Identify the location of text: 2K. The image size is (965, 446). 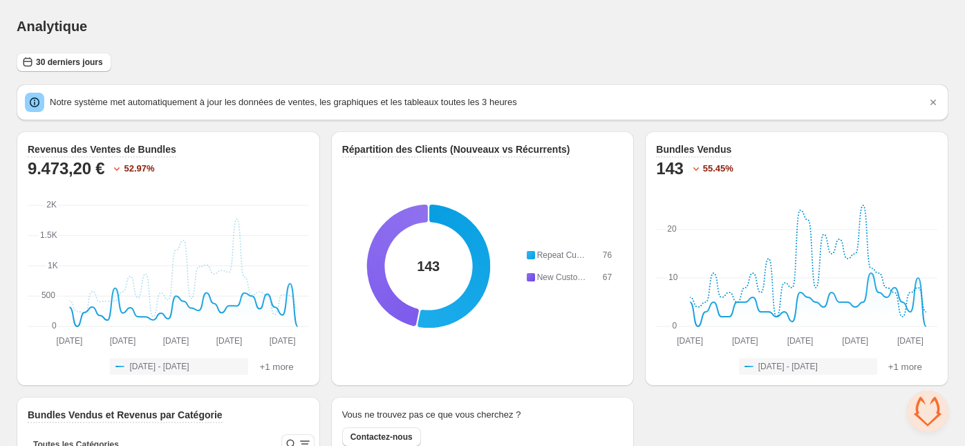
(51, 205).